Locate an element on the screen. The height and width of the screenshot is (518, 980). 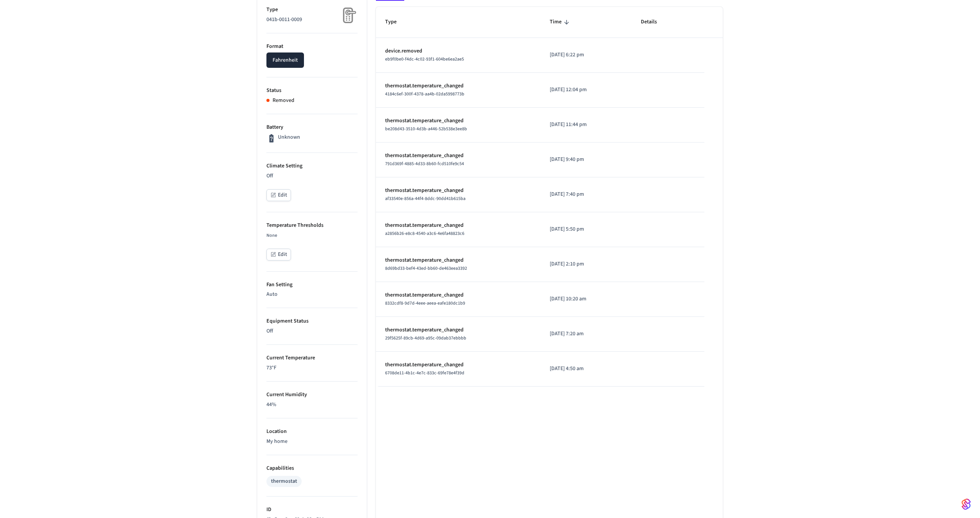
p: Removed is located at coordinates (283, 101).